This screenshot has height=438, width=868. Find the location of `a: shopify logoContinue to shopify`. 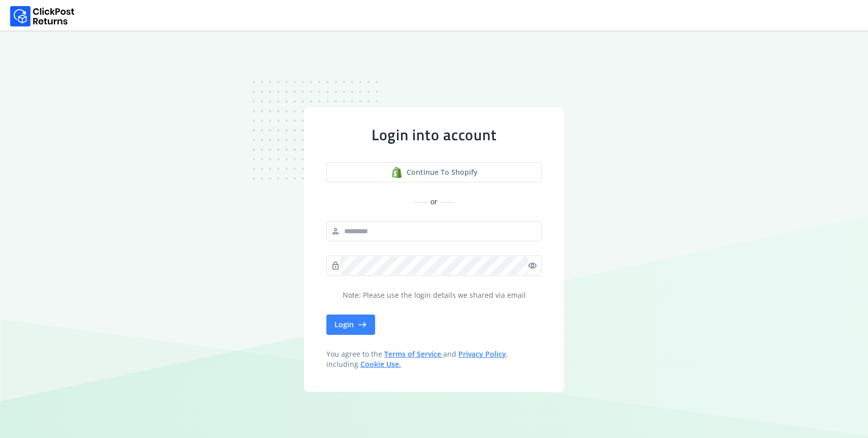

a: shopify logoContinue to shopify is located at coordinates (434, 172).